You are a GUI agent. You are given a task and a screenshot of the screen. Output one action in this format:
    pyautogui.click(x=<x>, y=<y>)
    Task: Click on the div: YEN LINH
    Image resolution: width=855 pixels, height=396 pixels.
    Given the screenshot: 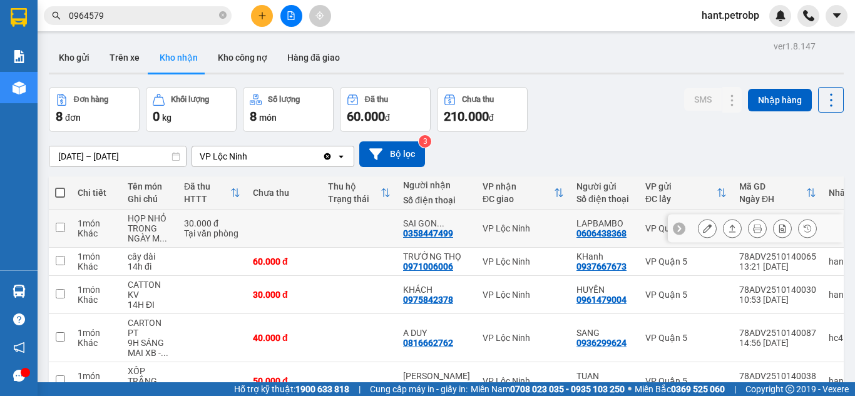 What is the action you would take?
    pyautogui.click(x=436, y=376)
    